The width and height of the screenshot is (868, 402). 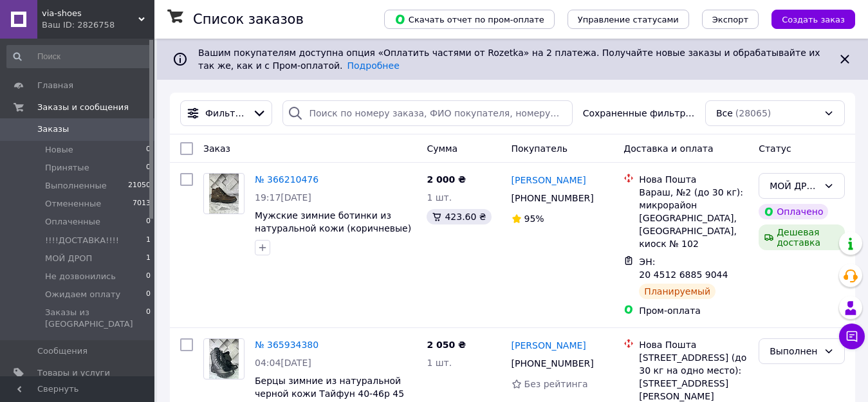 I want to click on a: Мужские зимние ботинки из натуральной кожи (коричневые) 41, so click(x=333, y=228).